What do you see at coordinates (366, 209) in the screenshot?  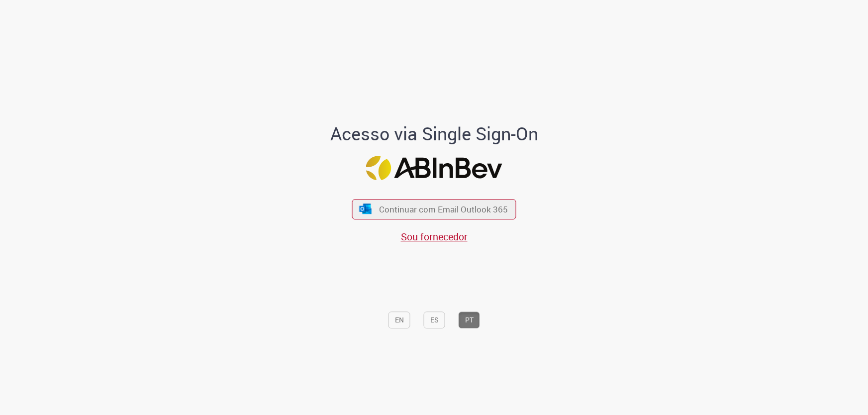 I see `img: ícone Azure/Microsoft 360` at bounding box center [366, 209].